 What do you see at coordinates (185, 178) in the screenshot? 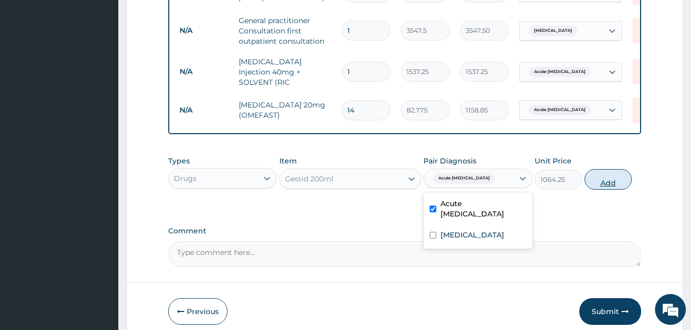
I see `div: Drugs` at bounding box center [185, 178].